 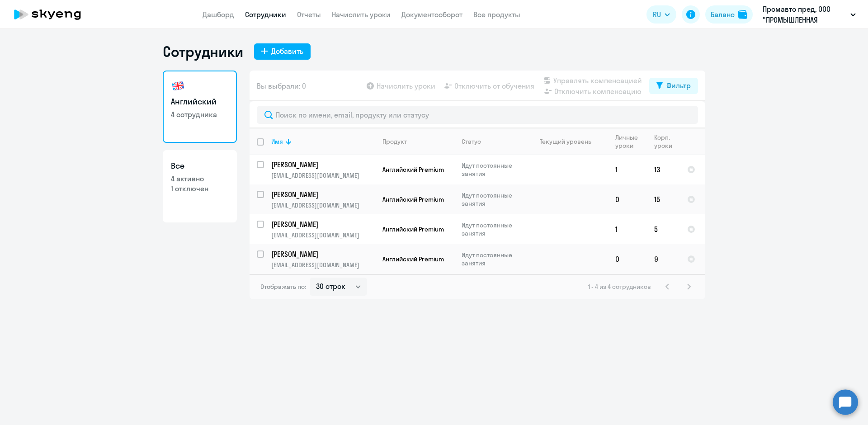 I want to click on a: Английский4 сотрудника, so click(x=200, y=106).